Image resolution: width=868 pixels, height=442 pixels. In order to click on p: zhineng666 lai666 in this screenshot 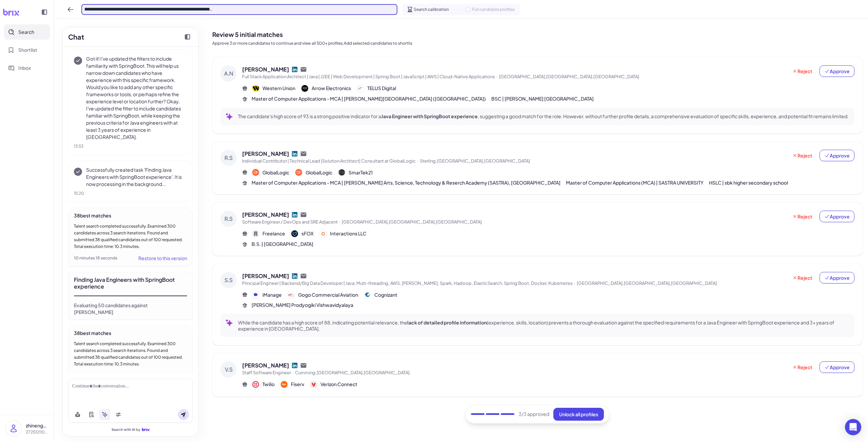, I will do `click(37, 426)`.